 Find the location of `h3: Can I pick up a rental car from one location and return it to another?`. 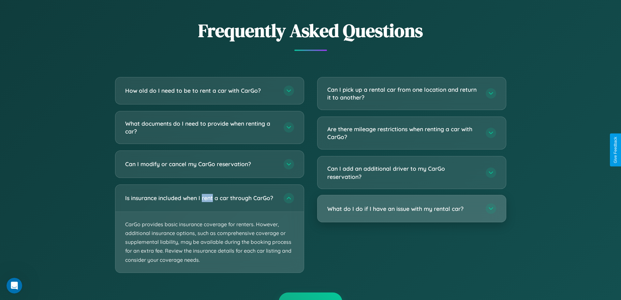

h3: Can I pick up a rental car from one location and return it to another? is located at coordinates (403, 93).